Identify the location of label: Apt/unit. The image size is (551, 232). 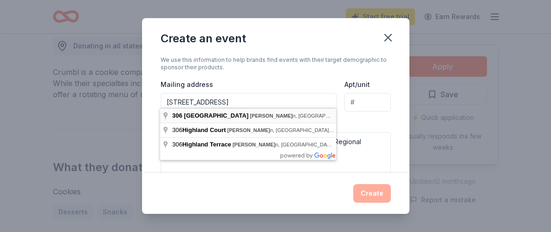
(357, 84).